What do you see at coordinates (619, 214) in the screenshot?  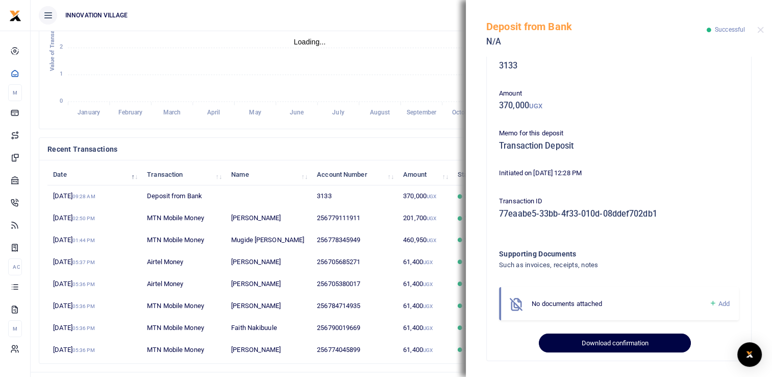 I see `h5: 77eaabe5-33bb-4f33-010d-08ddef702db1` at bounding box center [619, 214].